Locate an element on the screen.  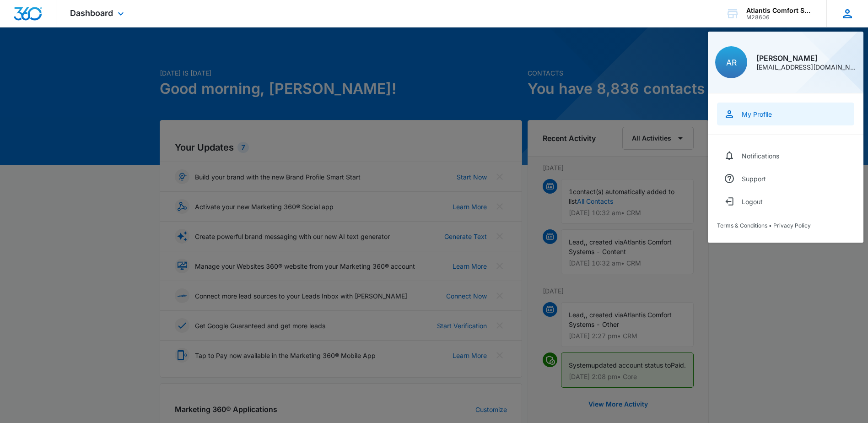
span: Dashboard is located at coordinates (91, 13).